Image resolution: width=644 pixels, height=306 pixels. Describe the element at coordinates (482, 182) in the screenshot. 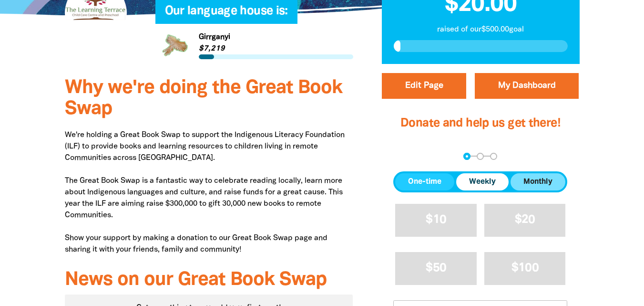

I see `span: Weekly` at that location.